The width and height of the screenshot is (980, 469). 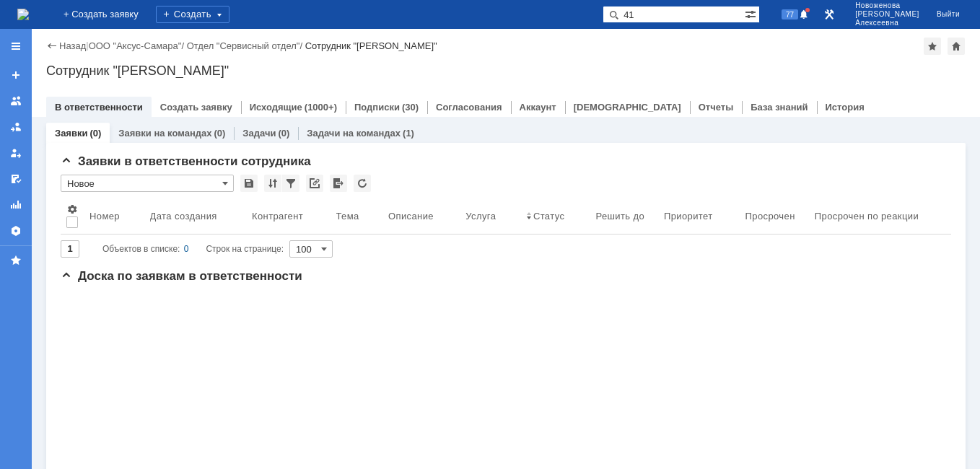 I want to click on a: Заявки в моей ответственности, so click(x=16, y=127).